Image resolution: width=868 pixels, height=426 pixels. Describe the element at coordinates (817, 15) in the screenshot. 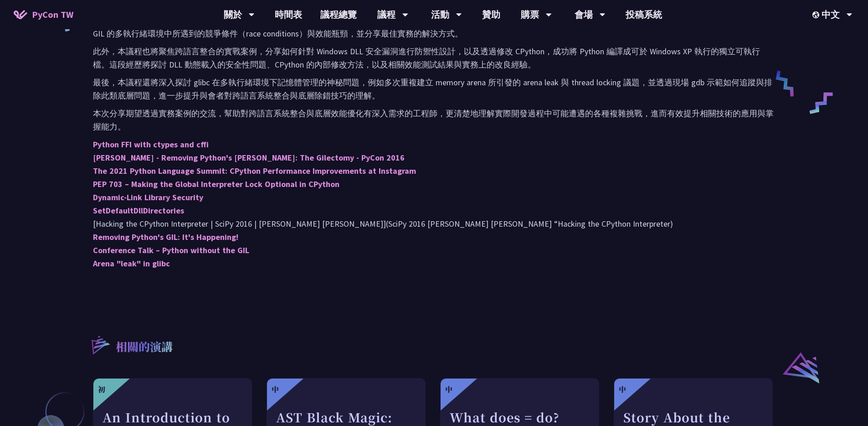

I see `img: Locale Icon` at that location.